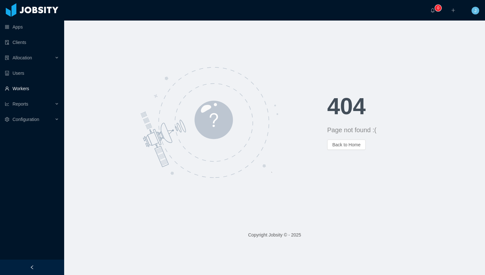 Image resolution: width=485 pixels, height=275 pixels. I want to click on i: icon: setting, so click(7, 119).